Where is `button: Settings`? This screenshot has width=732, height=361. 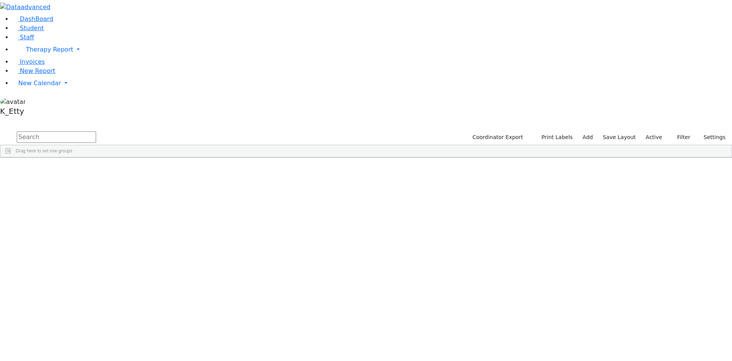 button: Settings is located at coordinates (712, 137).